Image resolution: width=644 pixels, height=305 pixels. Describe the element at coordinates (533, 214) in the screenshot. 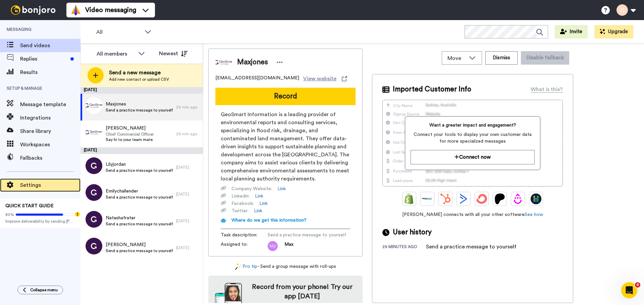

I see `a: See how` at that location.